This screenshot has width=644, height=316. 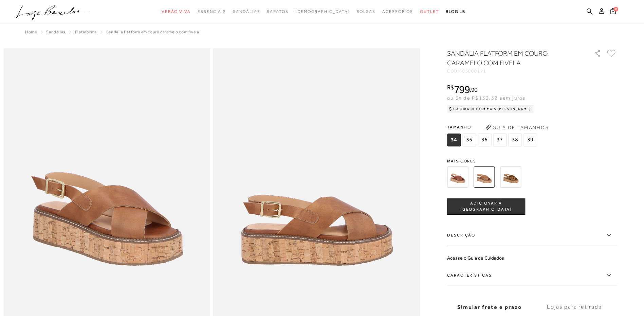 I want to click on span: Bolsas, so click(x=366, y=12).